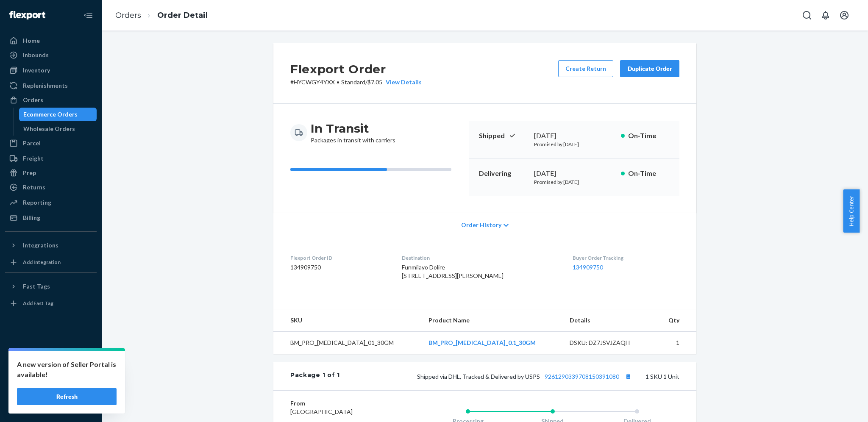 The height and width of the screenshot is (422, 868). What do you see at coordinates (610, 342) in the screenshot?
I see `div: DSKU: DZ7JSVJZAQH` at bounding box center [610, 342].